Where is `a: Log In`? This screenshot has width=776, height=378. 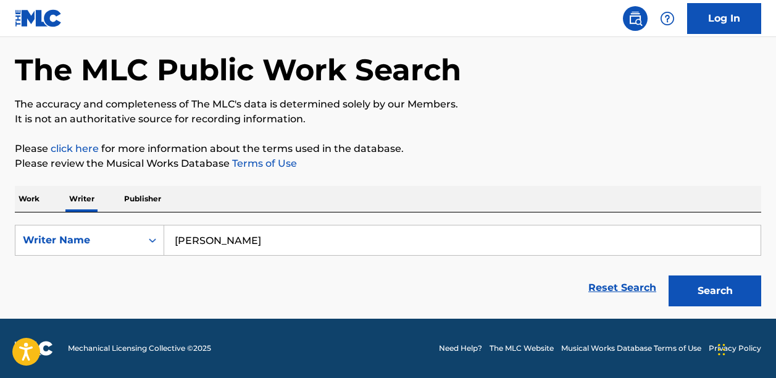
a: Log In is located at coordinates (724, 19).